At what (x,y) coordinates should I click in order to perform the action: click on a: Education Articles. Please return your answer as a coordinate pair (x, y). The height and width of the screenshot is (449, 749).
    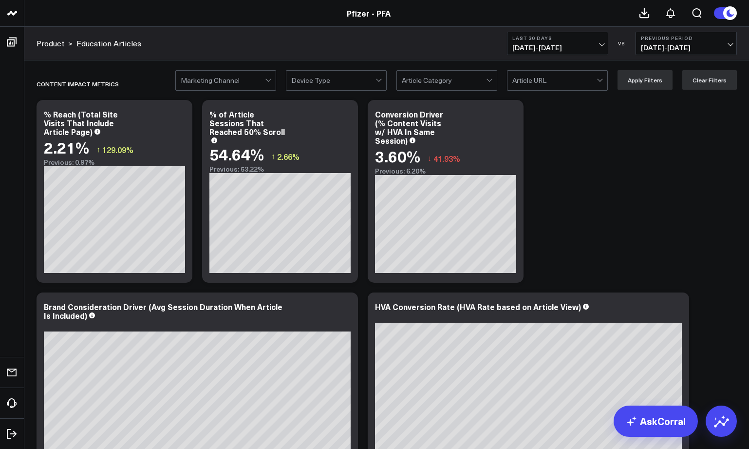
    Looking at the image, I should click on (109, 43).